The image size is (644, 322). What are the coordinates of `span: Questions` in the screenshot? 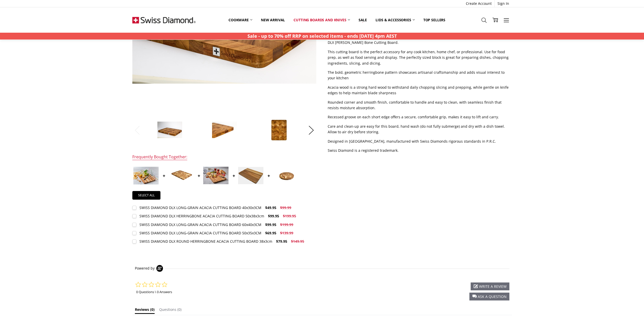 It's located at (168, 309).